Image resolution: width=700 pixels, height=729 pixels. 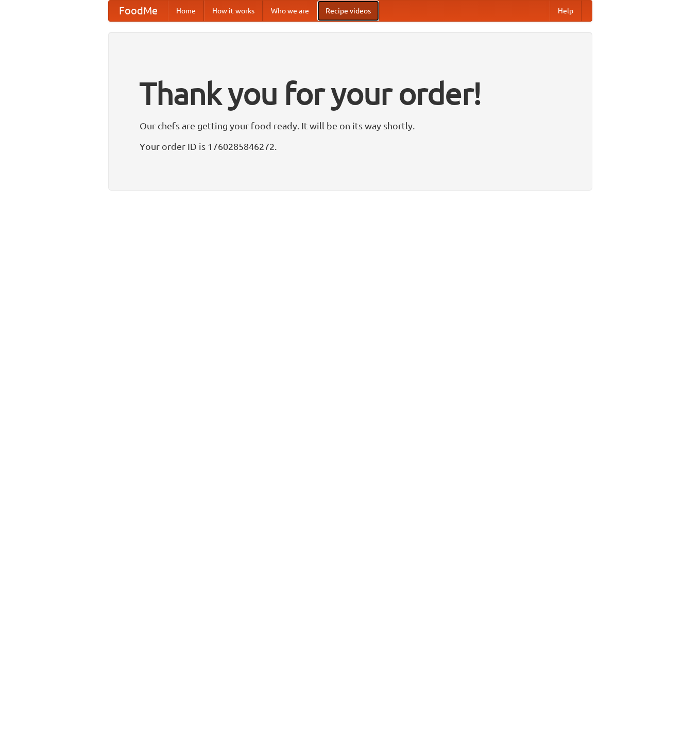 I want to click on p: Our chefs are getting your food ready. It will be on its way shortly., so click(x=351, y=126).